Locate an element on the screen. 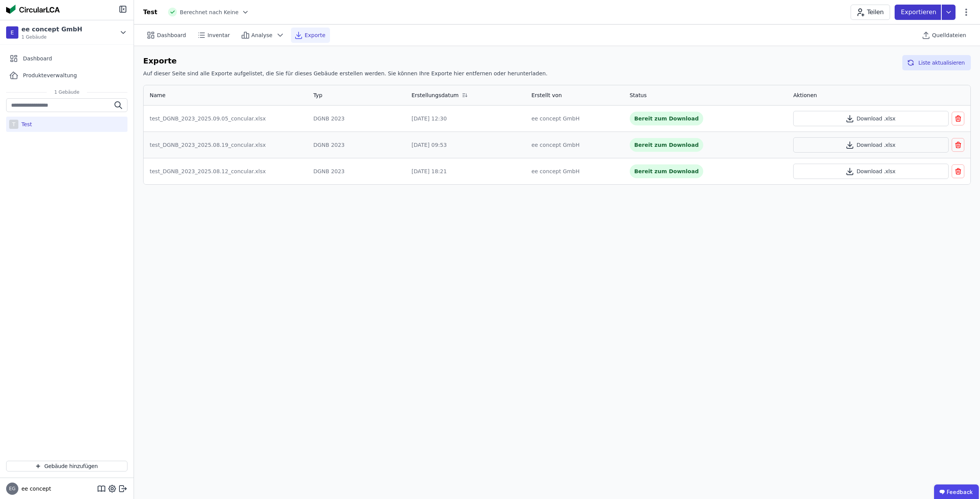 Image resolution: width=980 pixels, height=499 pixels. h6: Auf dieser Seite sind alle Exporte aufgelistet, die Sie für dieses Gebäude erstellen werden. Sie ... is located at coordinates (345, 74).